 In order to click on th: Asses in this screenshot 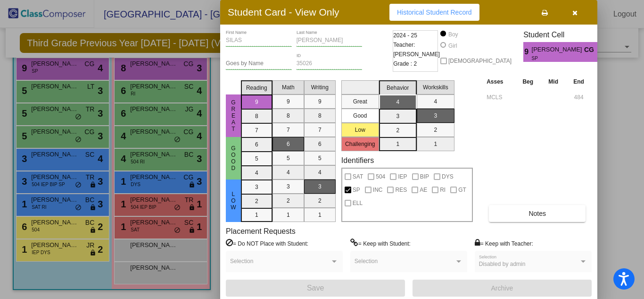, I will do `click(499, 82)`.